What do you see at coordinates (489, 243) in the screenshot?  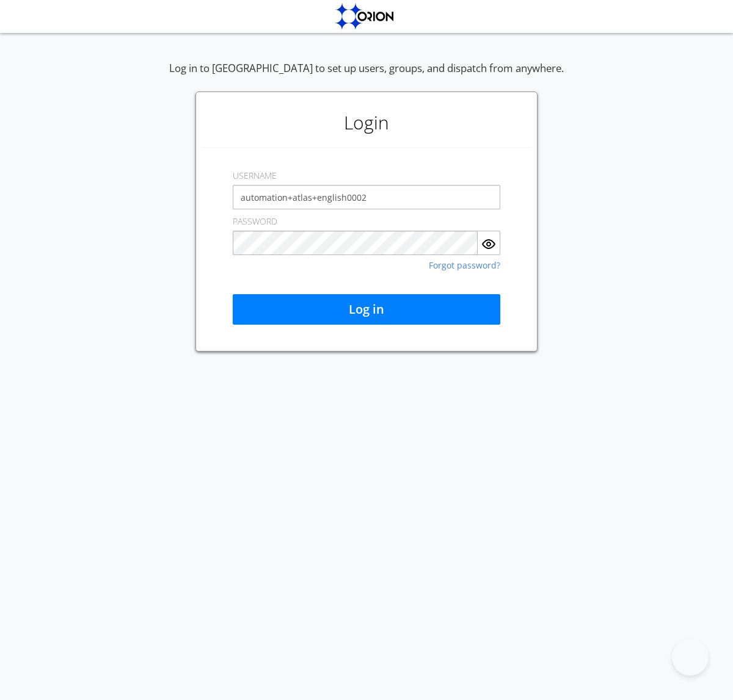 I see `button: Show Password` at bounding box center [489, 243].